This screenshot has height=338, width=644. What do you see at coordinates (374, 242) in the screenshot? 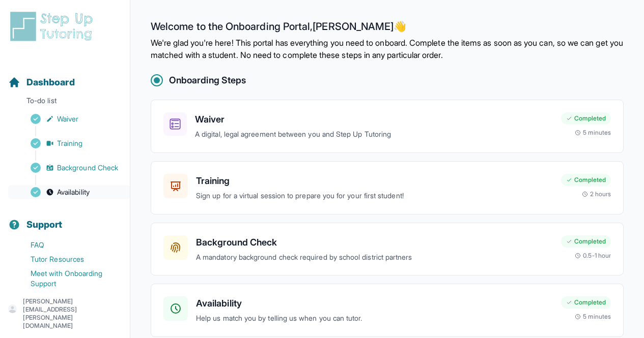
I see `h3: Background Check` at bounding box center [374, 242].